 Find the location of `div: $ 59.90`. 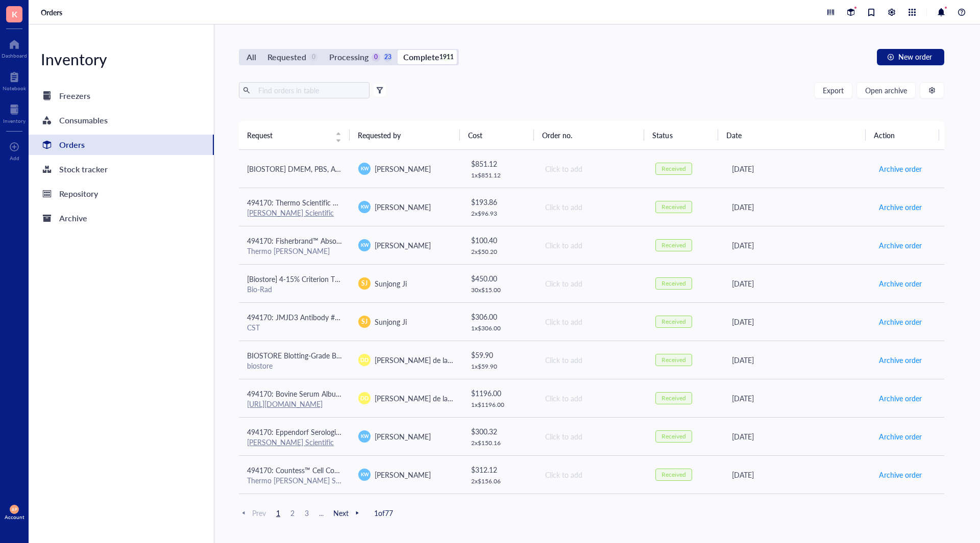

div: $ 59.90 is located at coordinates (499, 355).